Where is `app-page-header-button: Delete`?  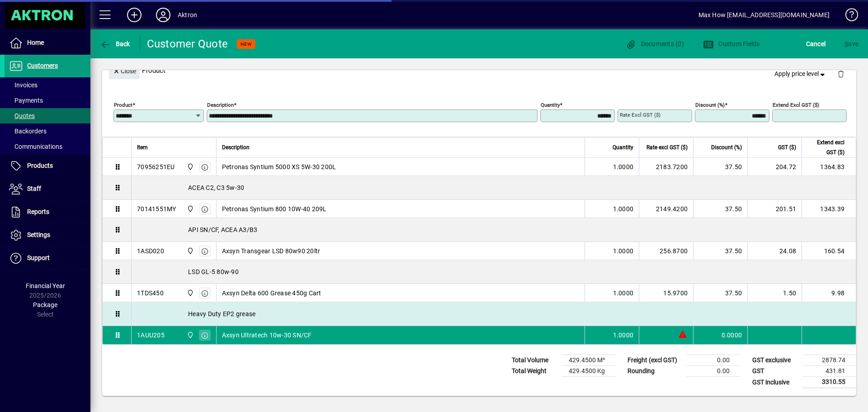 app-page-header-button: Delete is located at coordinates (841, 74).